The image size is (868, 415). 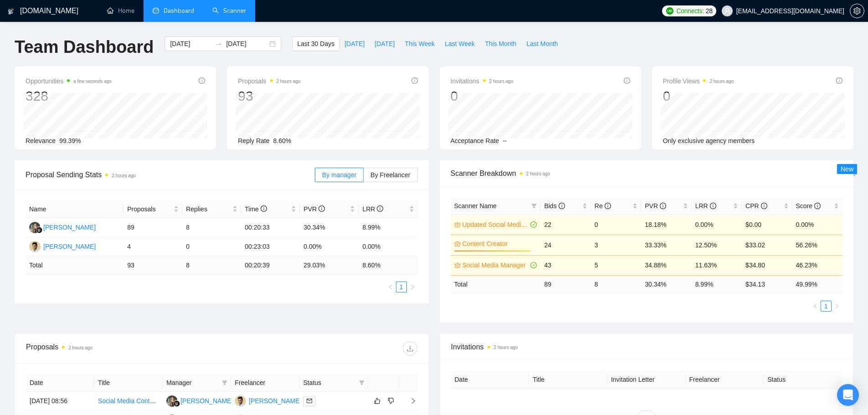 What do you see at coordinates (192, 383) in the screenshot?
I see `span: Manager` at bounding box center [192, 383].